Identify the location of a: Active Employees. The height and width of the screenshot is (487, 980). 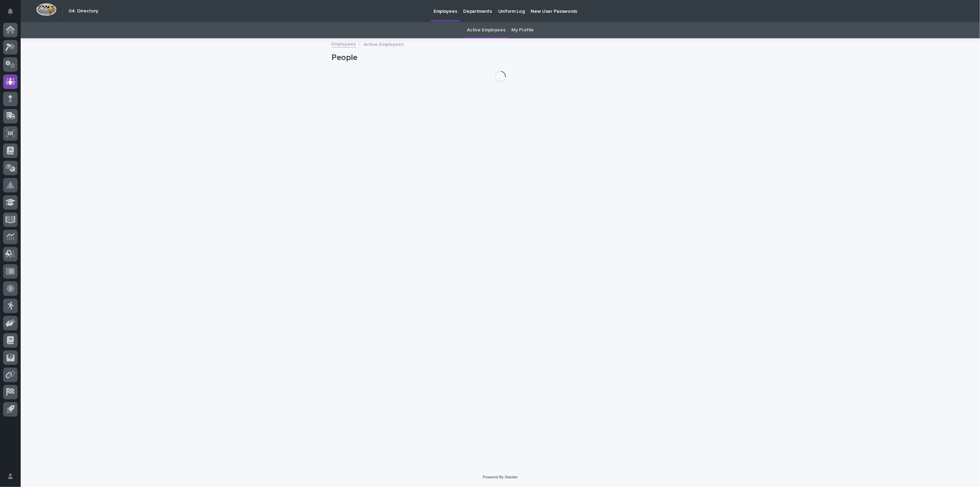
(486, 30).